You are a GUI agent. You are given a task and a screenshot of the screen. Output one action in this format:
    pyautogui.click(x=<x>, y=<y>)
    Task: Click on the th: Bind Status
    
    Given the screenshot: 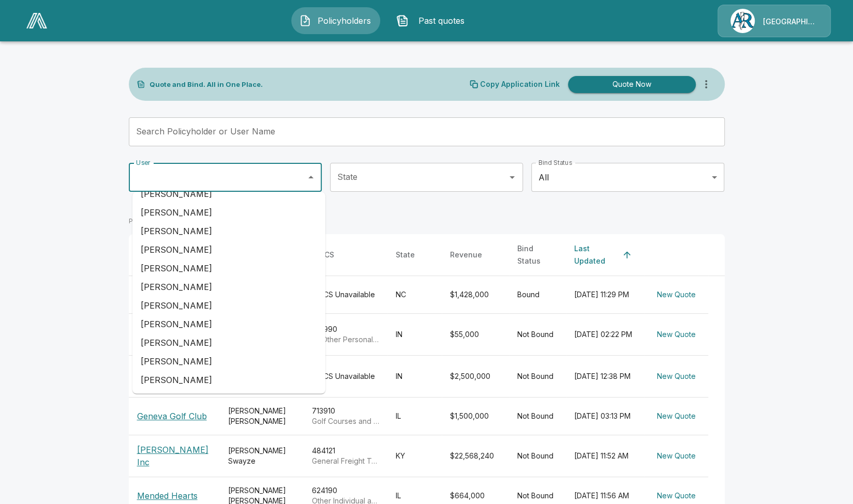 What is the action you would take?
    pyautogui.click(x=538, y=255)
    